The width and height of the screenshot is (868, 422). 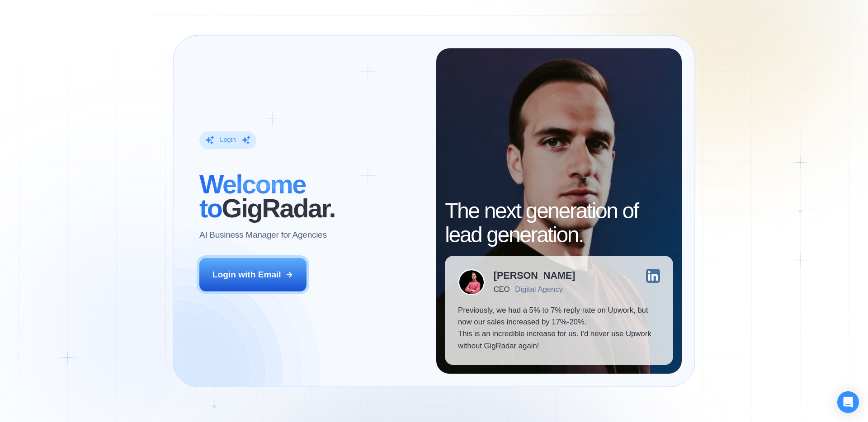 I want to click on div: Login with Email, so click(x=247, y=275).